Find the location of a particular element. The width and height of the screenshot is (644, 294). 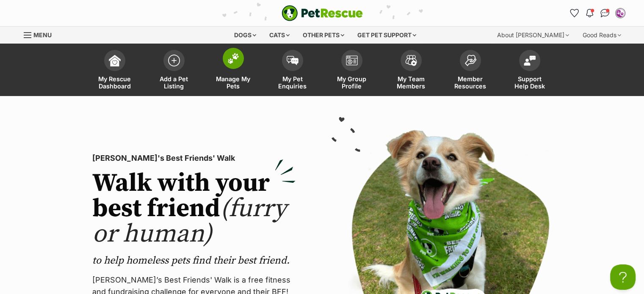

span: (furry or human) is located at coordinates (189, 221).